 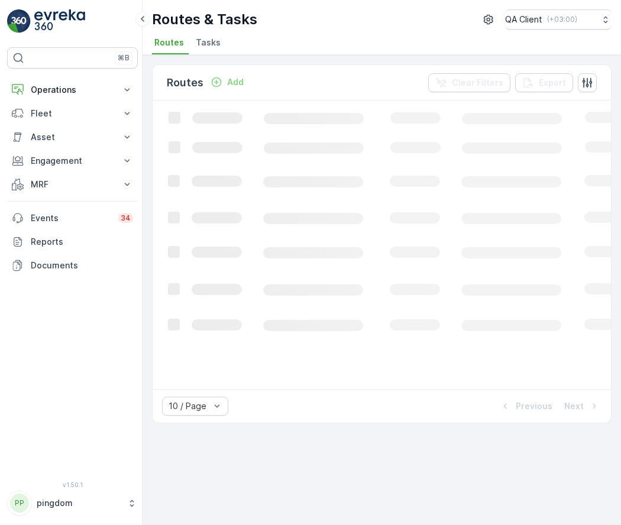 What do you see at coordinates (534, 406) in the screenshot?
I see `p: Previous` at bounding box center [534, 406].